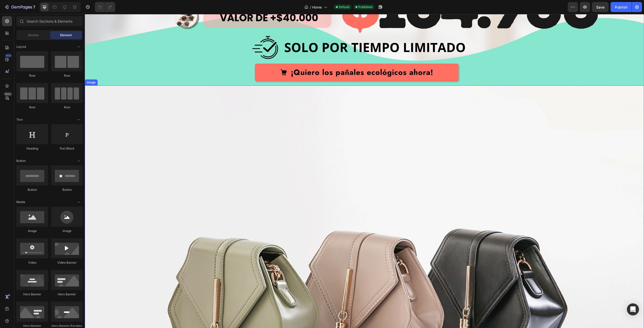 Image resolution: width=644 pixels, height=328 pixels. What do you see at coordinates (601, 7) in the screenshot?
I see `button: Save` at bounding box center [601, 7].